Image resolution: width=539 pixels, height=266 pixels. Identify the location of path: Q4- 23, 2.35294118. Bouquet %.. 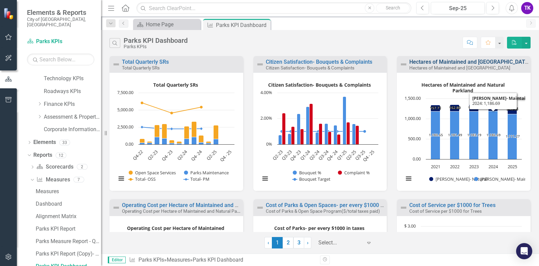
(298, 129).